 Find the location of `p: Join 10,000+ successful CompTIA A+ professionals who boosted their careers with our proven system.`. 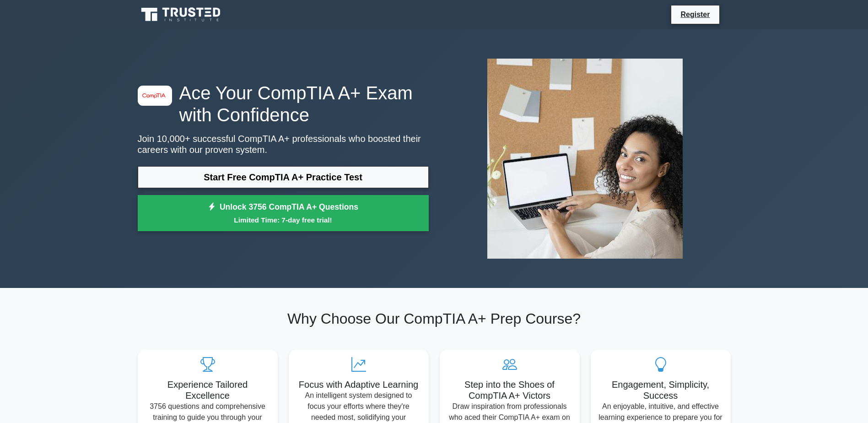

p: Join 10,000+ successful CompTIA A+ professionals who boosted their careers with our proven system. is located at coordinates (283, 144).